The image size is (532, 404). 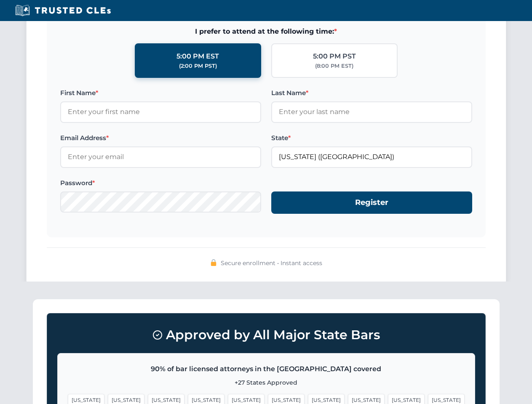 I want to click on span: Secure enrollment • Instant access, so click(x=272, y=263).